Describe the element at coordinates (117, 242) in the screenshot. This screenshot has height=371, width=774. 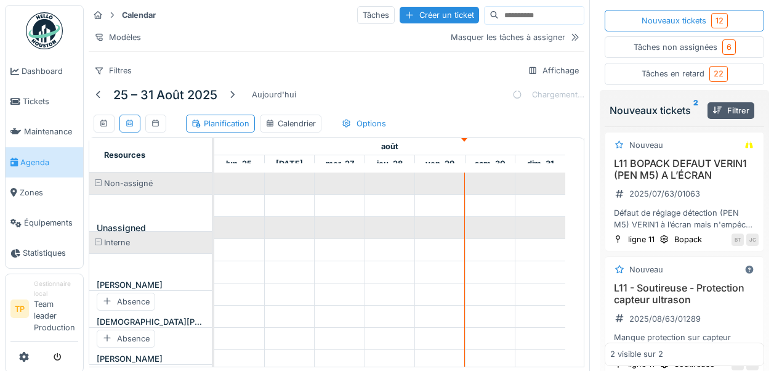
I see `span: Interne` at that location.